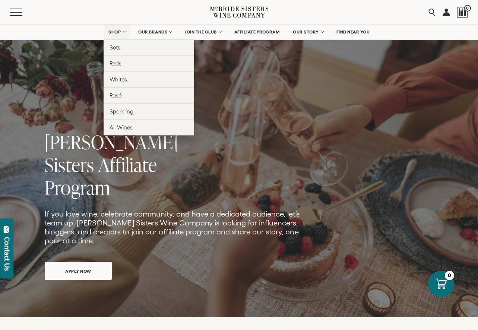  What do you see at coordinates (7, 254) in the screenshot?
I see `div: Contact Us` at bounding box center [7, 254].